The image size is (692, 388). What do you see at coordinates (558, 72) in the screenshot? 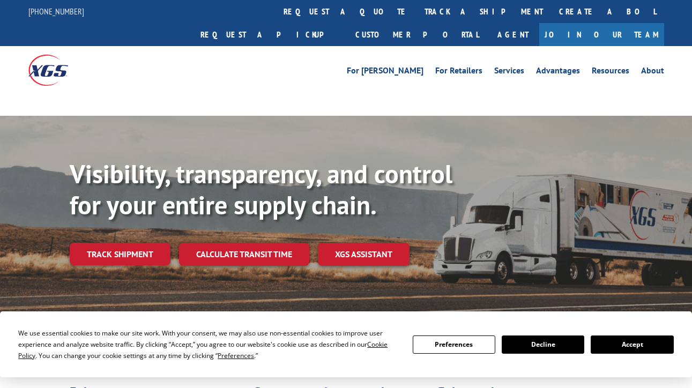
I see `a: Advantages` at bounding box center [558, 72].